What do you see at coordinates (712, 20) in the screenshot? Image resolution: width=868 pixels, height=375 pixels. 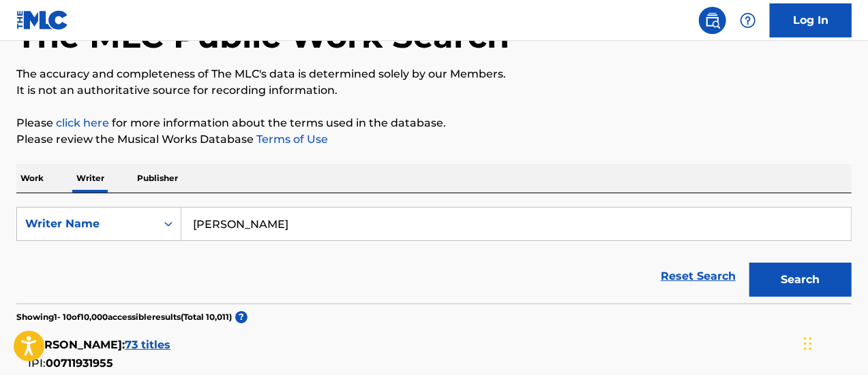 I see `a: Public Search` at bounding box center [712, 20].